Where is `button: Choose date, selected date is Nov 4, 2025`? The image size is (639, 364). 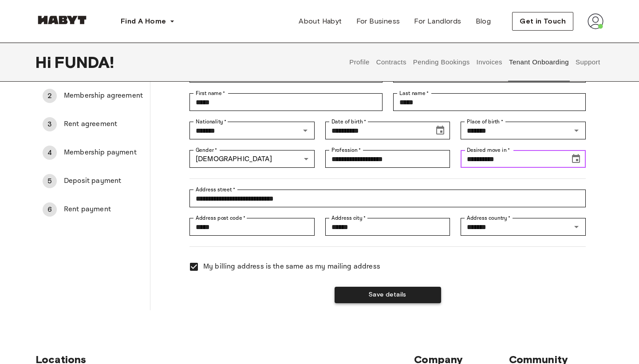 button: Choose date, selected date is Nov 4, 2025 is located at coordinates (576, 159).